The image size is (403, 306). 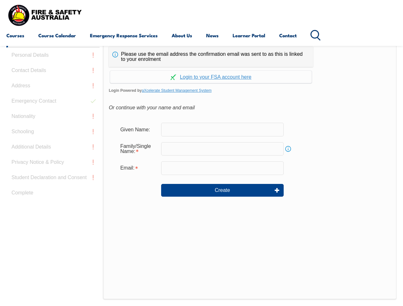 I want to click on div: Or continue with your name and email, so click(x=250, y=108).